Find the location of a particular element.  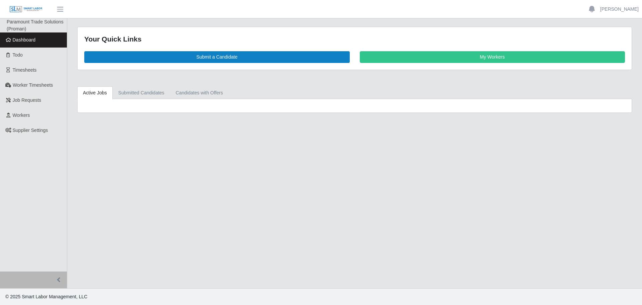

span: Workers is located at coordinates (21, 115).